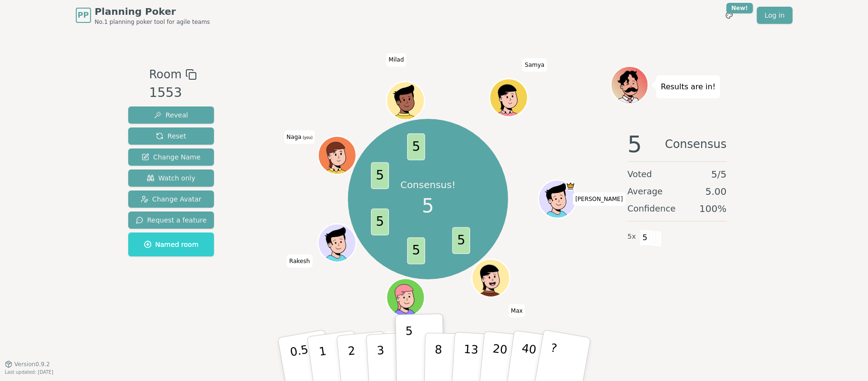 The height and width of the screenshot is (381, 868). I want to click on span: Change Name, so click(170, 157).